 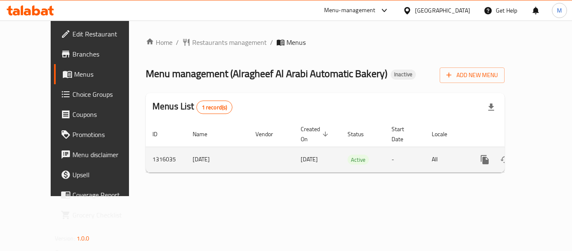 What do you see at coordinates (106, 114) in the screenshot?
I see `span: Coupons` at bounding box center [106, 114].